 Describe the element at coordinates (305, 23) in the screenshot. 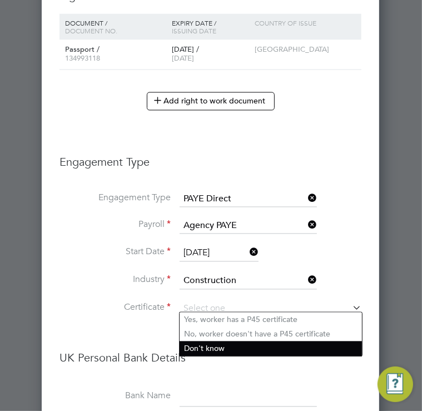

I see `div: Country of issue` at that location.